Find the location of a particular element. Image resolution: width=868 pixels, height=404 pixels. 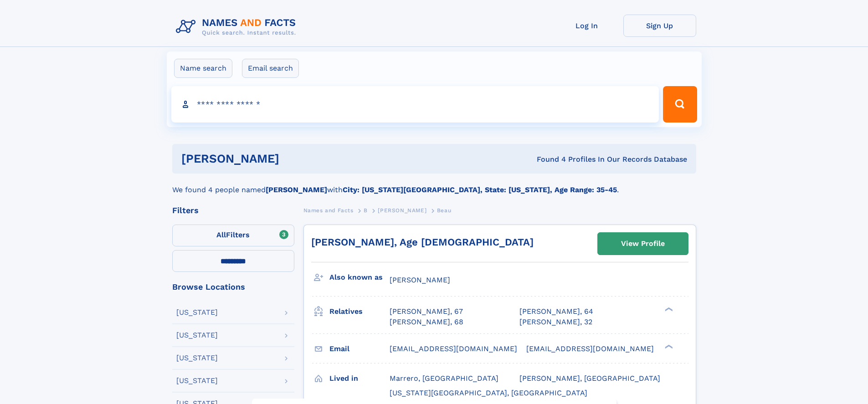

a: Sign Up is located at coordinates (660, 26).